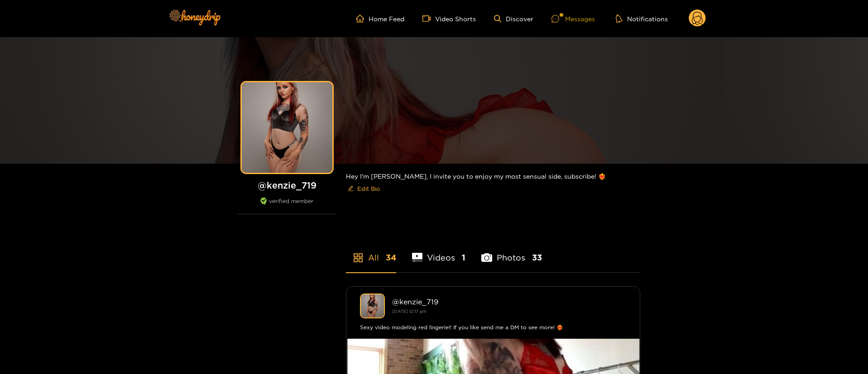 The height and width of the screenshot is (374, 868). I want to click on button: Notifications, so click(641, 18).